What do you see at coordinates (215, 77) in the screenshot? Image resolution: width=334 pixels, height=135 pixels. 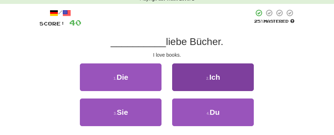 I see `span: Ich` at bounding box center [215, 77].